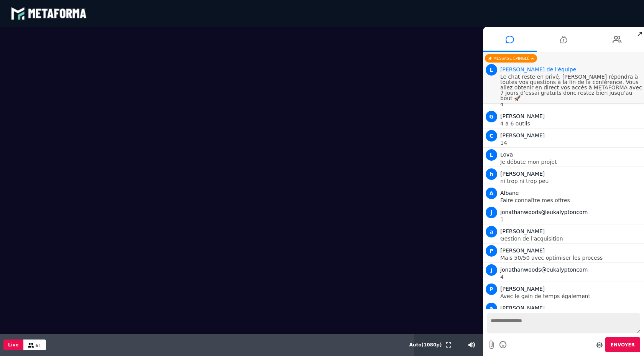  What do you see at coordinates (491, 116) in the screenshot?
I see `span: G` at bounding box center [491, 116].